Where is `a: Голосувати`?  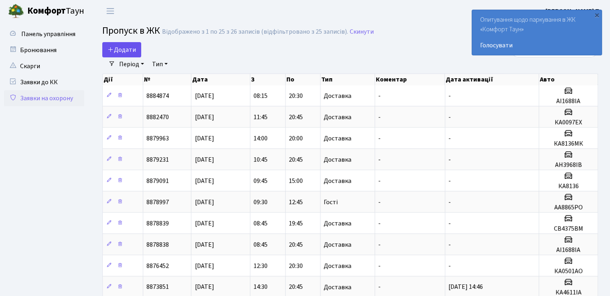
a: Голосувати is located at coordinates (537, 45).